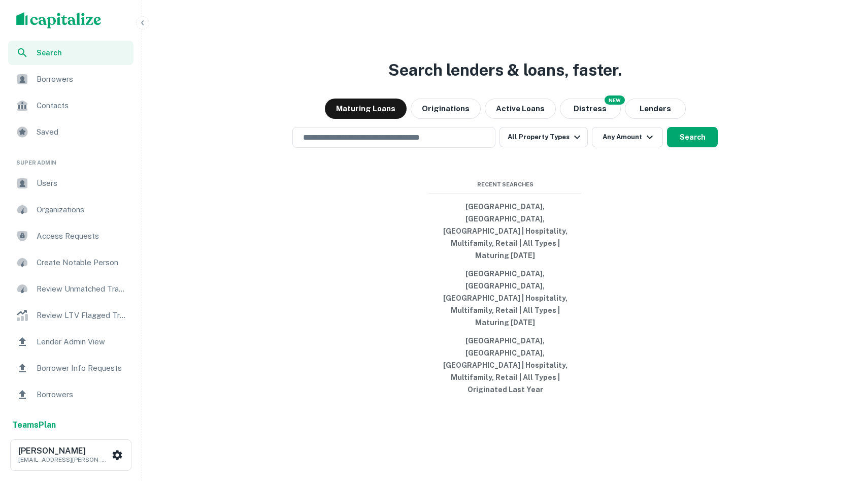 The height and width of the screenshot is (481, 868). I want to click on a: Access Requests, so click(70, 237).